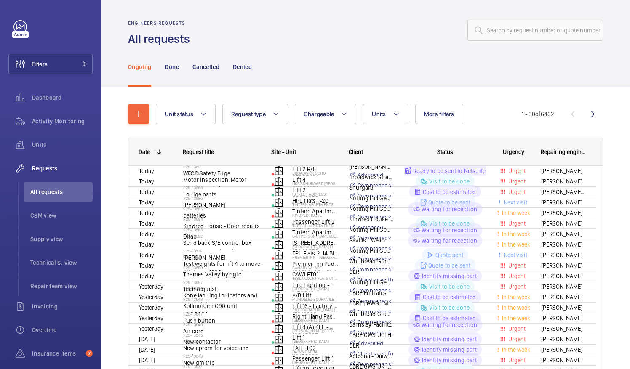 This screenshot has width=630, height=369. I want to click on span: Supply view, so click(61, 239).